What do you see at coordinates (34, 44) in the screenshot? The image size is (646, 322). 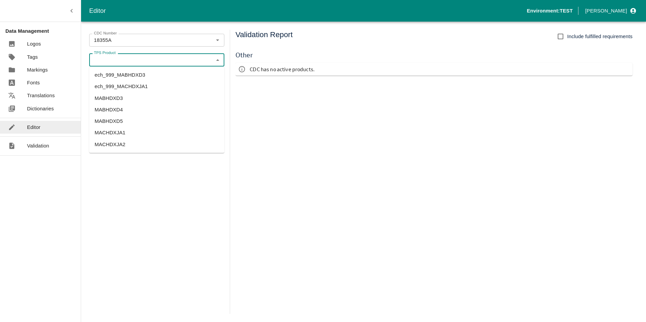 I see `p: Logos` at bounding box center [34, 44].